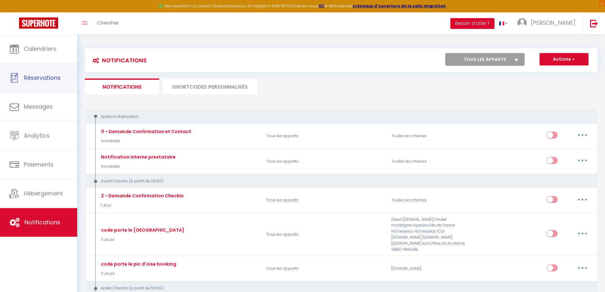 The height and width of the screenshot is (292, 605). I want to click on span: Analytics, so click(36, 135).